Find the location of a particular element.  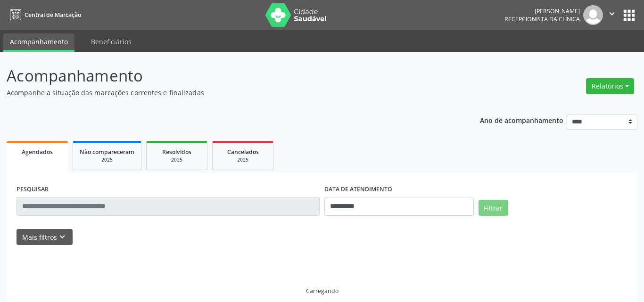

span: Central de Marcação is located at coordinates (53, 14).